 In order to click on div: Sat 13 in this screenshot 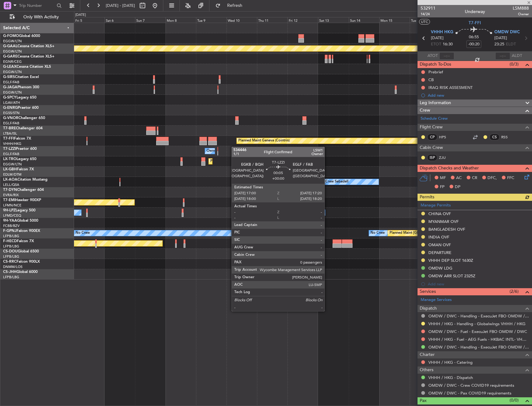, I will do `click(333, 20)`.